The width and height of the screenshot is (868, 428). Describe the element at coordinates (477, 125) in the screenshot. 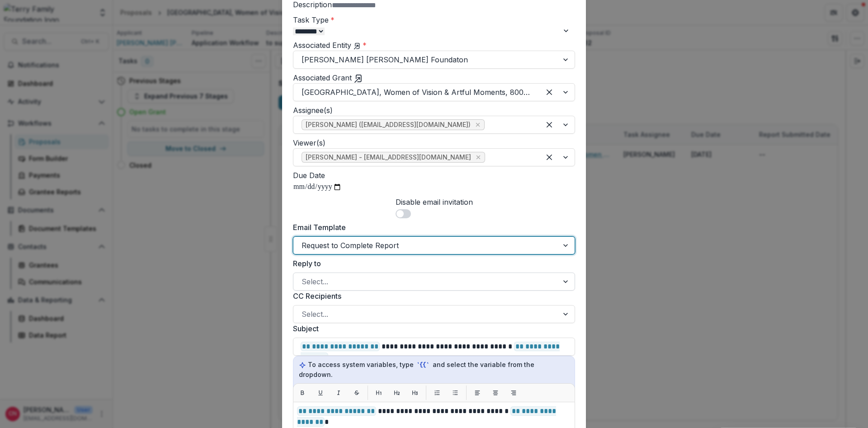

I see `div: Remove Amy Pierce (apierce@cummermuseum.org)` at that location.